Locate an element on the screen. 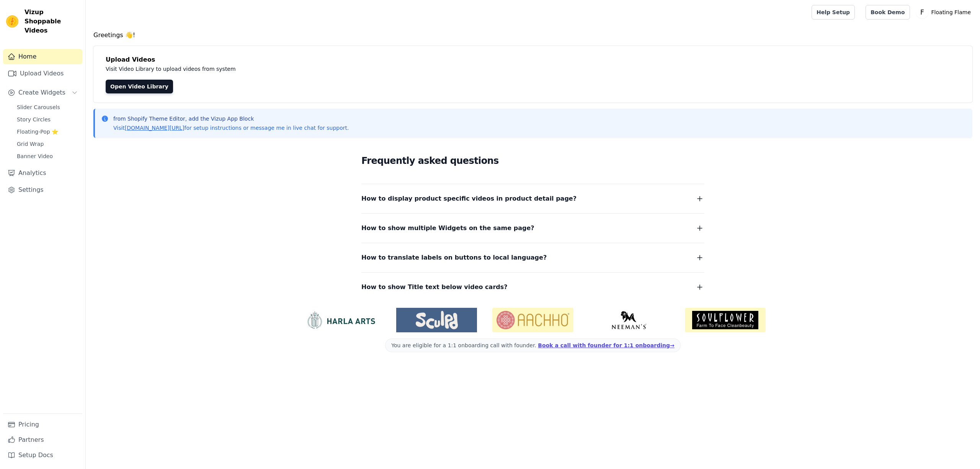 Image resolution: width=980 pixels, height=469 pixels. span: How to show multiple Widgets on the same page? is located at coordinates (448, 228).